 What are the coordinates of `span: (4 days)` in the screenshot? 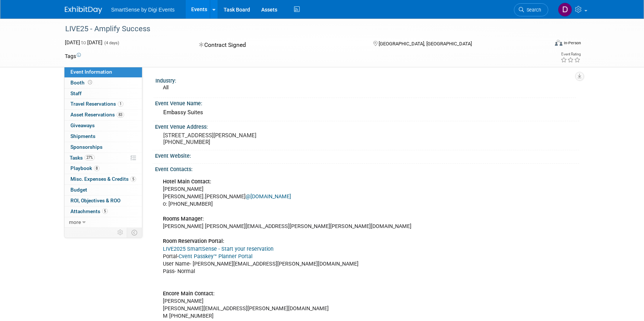 It's located at (112, 43).